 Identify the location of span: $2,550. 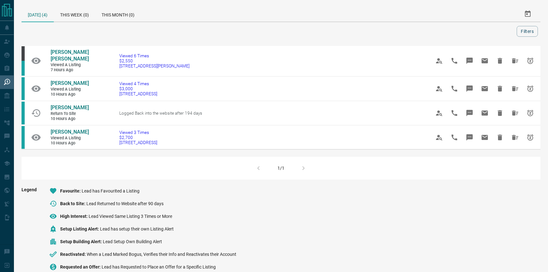
(154, 61).